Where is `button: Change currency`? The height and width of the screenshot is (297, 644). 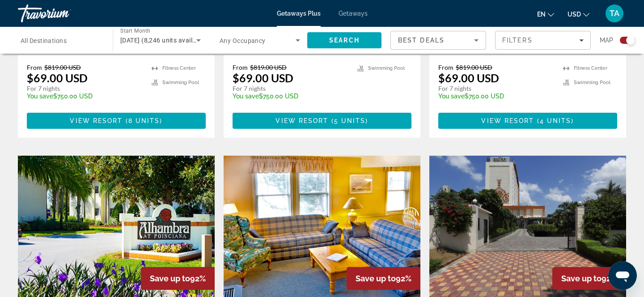 button: Change currency is located at coordinates (578, 14).